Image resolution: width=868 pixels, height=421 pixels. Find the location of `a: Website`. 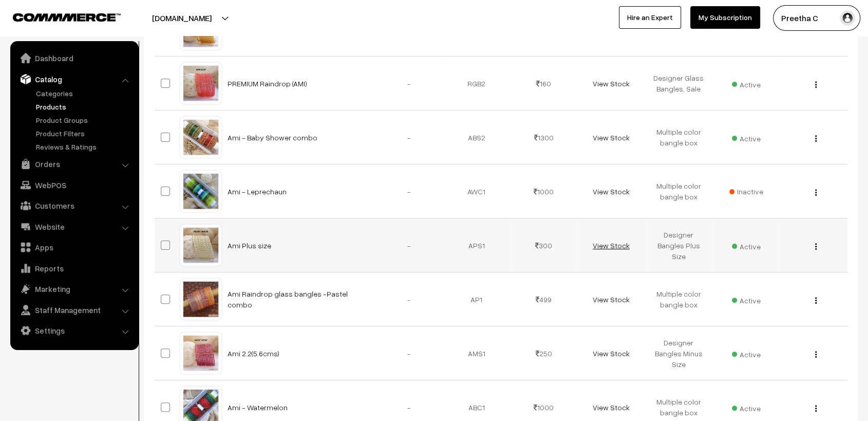

a: Website is located at coordinates (74, 227).